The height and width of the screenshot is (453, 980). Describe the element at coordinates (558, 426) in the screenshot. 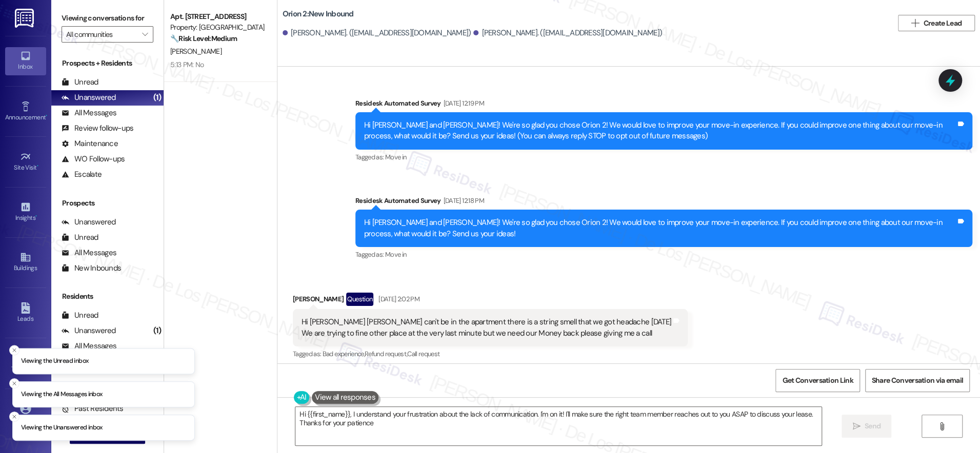

I see `textarea: Hi {{first_name}}, I understand your frustration about the lack of communication. I'm on it! I'll...` at that location.